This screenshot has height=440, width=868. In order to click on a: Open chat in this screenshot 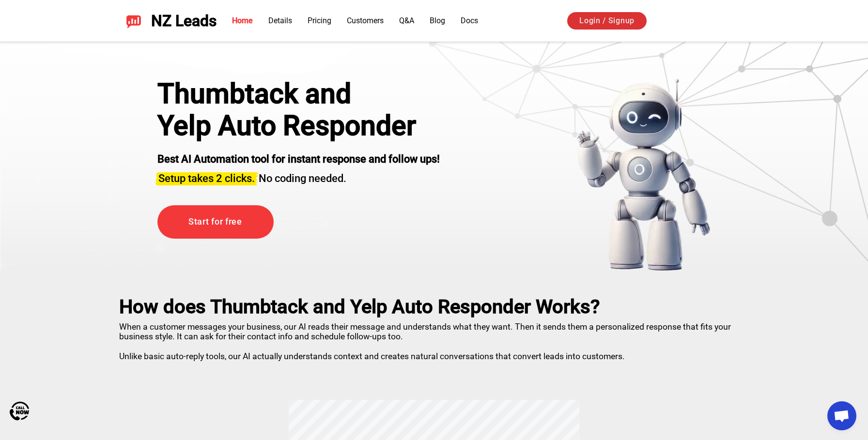, I will do `click(842, 416)`.